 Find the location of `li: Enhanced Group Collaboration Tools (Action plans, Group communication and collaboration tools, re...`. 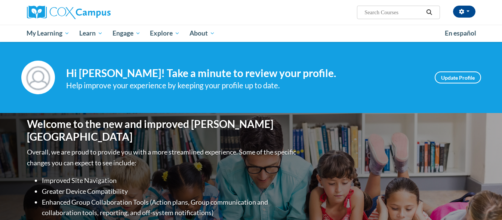

li: Enhanced Group Collaboration Tools (Action plans, Group communication and collaboration tools, re... is located at coordinates (170, 207).